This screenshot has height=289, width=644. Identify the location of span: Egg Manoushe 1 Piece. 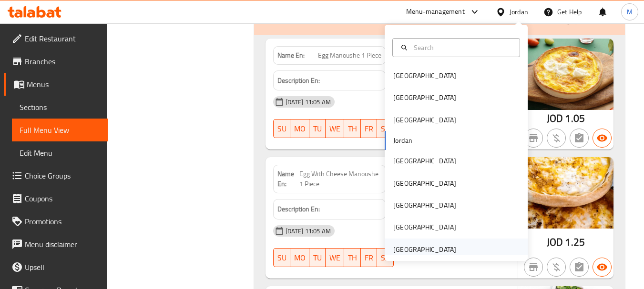
(349, 55).